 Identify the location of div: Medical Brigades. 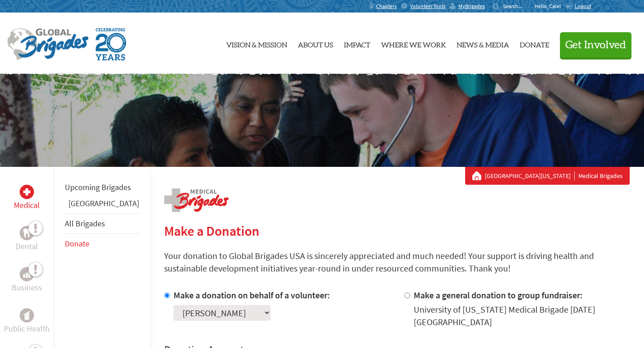
(548, 176).